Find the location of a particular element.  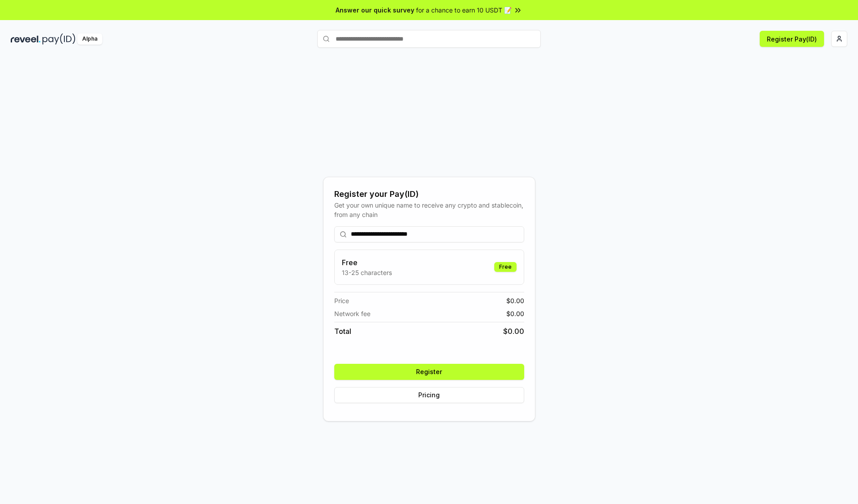

button: Pricing is located at coordinates (429, 395).